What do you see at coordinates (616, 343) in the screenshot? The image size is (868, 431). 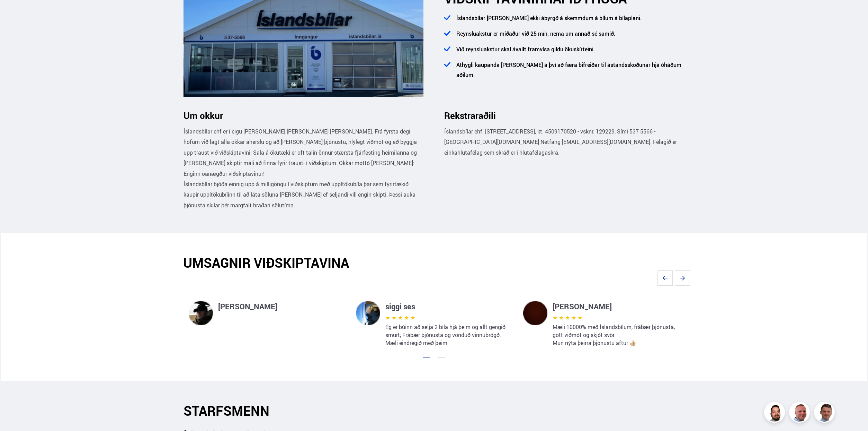 I see `p: Mun nýta þeirra þjónustu aftur 👍🏼` at bounding box center [616, 343].